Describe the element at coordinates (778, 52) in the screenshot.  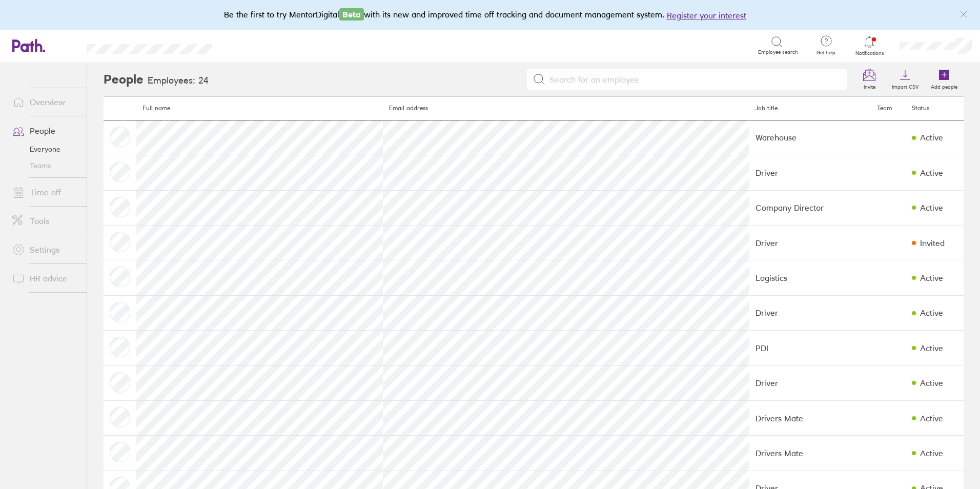
I see `span: Employee search` at that location.